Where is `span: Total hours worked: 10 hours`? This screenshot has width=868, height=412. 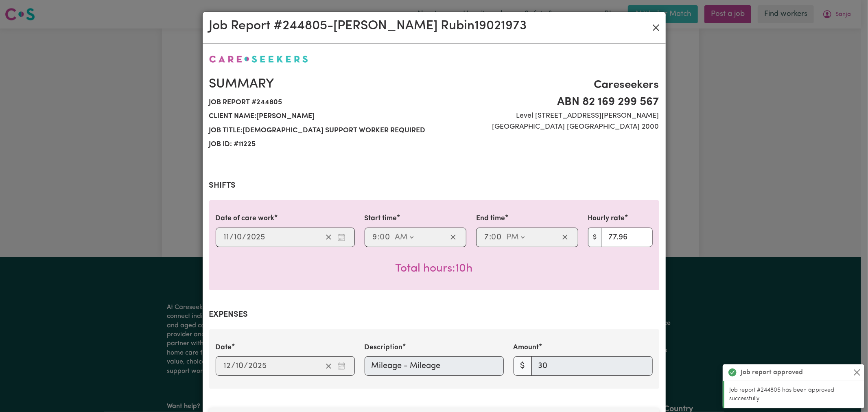 span: Total hours worked: 10 hours is located at coordinates (434, 269).